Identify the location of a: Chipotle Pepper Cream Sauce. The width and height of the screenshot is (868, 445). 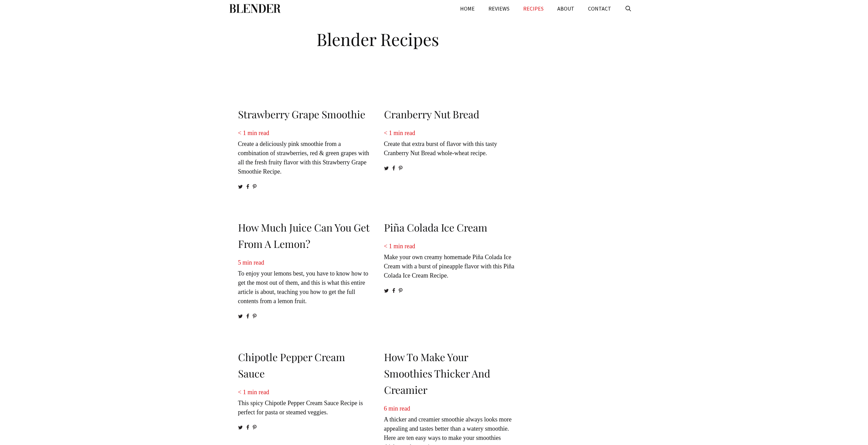
(292, 365).